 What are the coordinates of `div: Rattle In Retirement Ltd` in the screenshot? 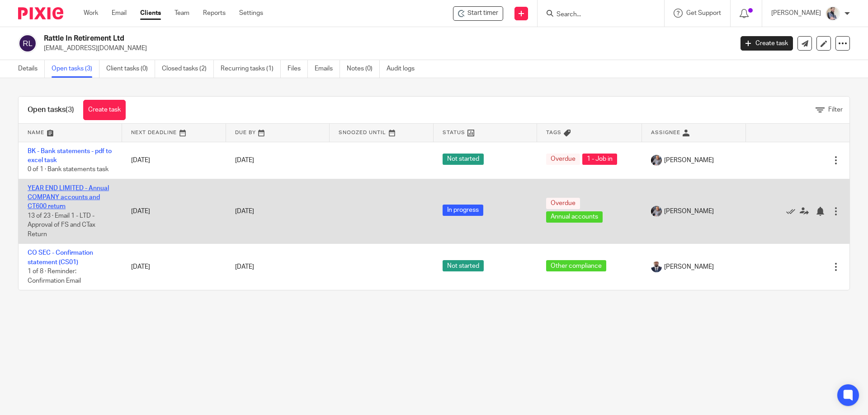 It's located at (478, 14).